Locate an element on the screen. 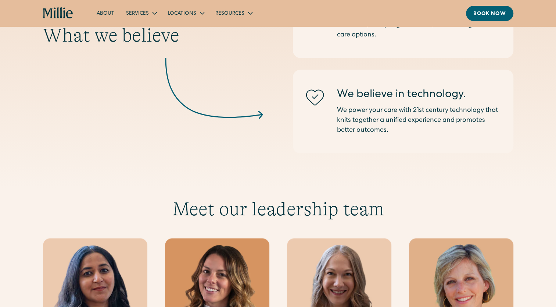 The height and width of the screenshot is (307, 556). div: Book now is located at coordinates (490, 14).